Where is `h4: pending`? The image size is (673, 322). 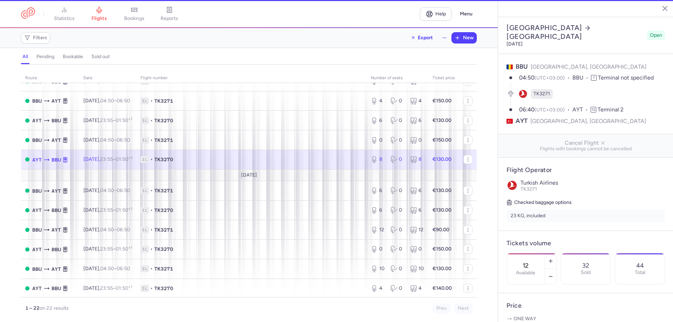
h4: pending is located at coordinates (45, 57).